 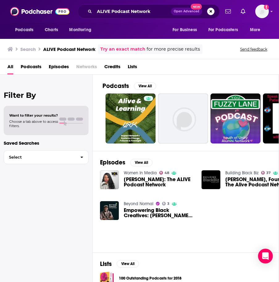 I want to click on span: 48, so click(x=167, y=173).